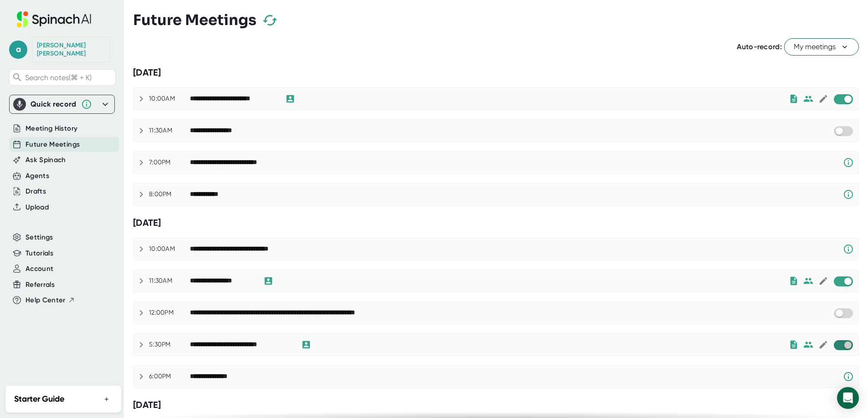 The height and width of the screenshot is (418, 868). I want to click on h2: Starter Guide, so click(39, 399).